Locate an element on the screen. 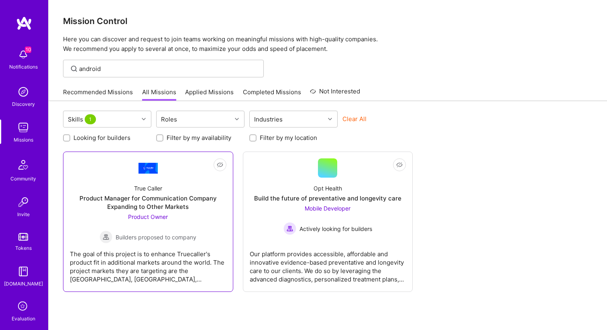 The image size is (607, 330). img: Builders proposed to company is located at coordinates (106, 237).